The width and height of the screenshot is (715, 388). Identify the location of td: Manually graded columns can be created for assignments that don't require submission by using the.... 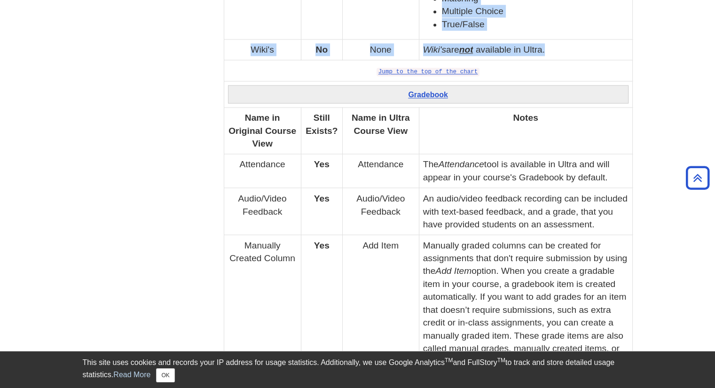
(525, 303).